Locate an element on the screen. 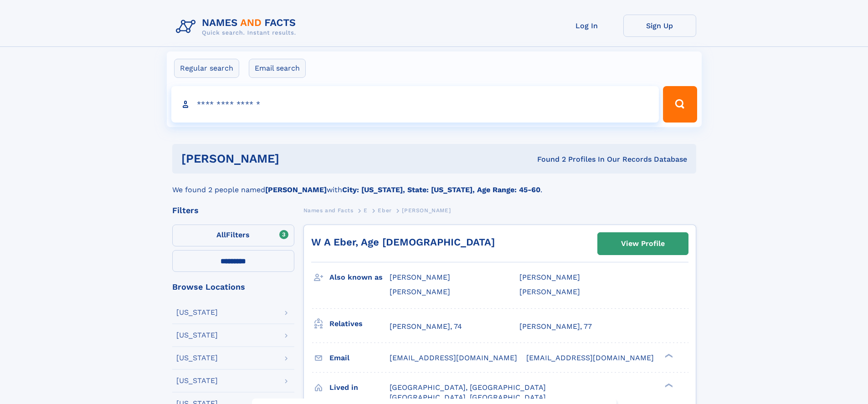  h3: Relatives is located at coordinates (360, 324).